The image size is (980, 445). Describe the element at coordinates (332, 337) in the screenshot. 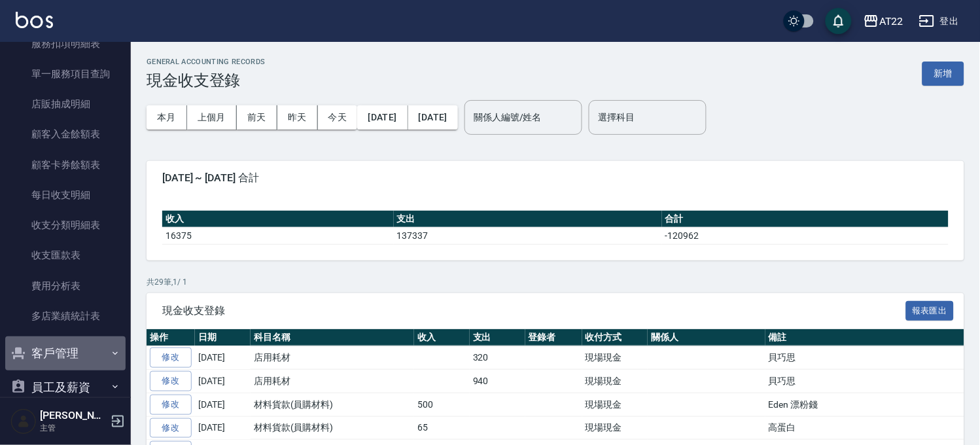

I see `th: 科目名稱` at that location.